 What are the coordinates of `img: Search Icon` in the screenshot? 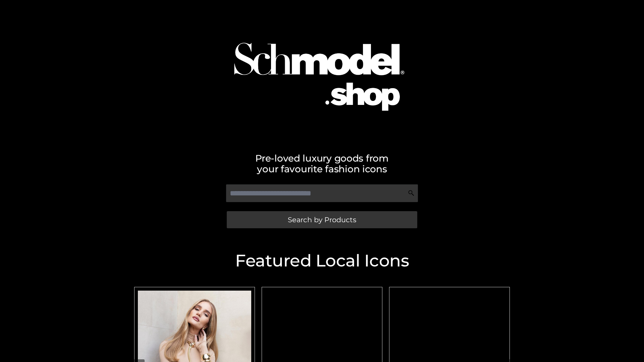 It's located at (411, 193).